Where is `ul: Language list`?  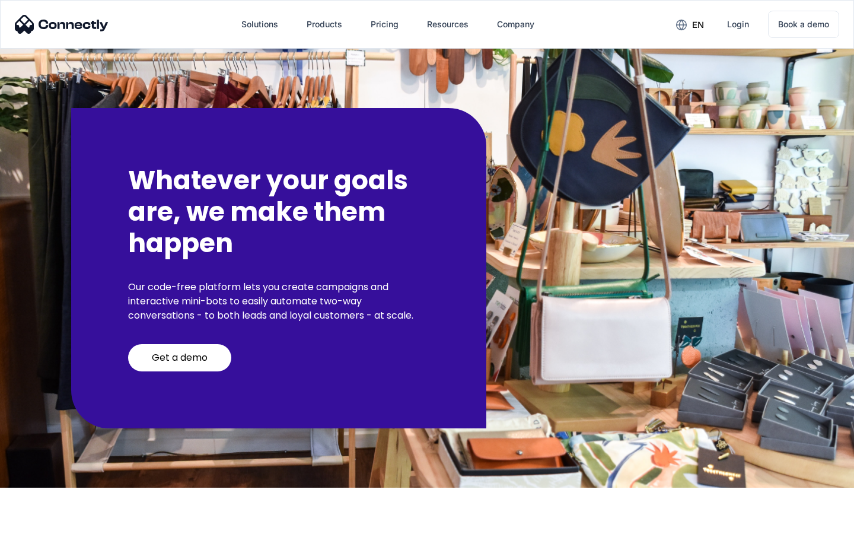
ul: Language list is located at coordinates (47, 521).